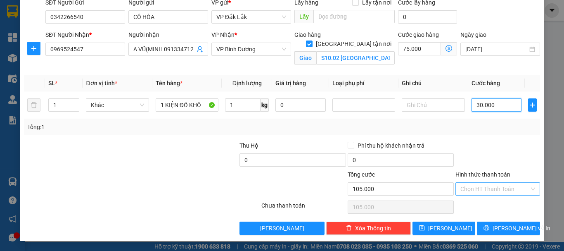 The height and width of the screenshot is (251, 564). What do you see at coordinates (364, 83) in the screenshot?
I see `th: Loại phụ phí` at bounding box center [364, 83].